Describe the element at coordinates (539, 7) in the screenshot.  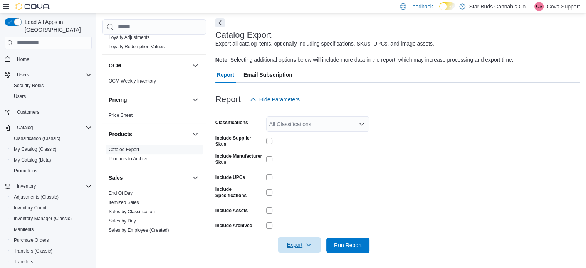
I see `div: Cova Support` at that location.